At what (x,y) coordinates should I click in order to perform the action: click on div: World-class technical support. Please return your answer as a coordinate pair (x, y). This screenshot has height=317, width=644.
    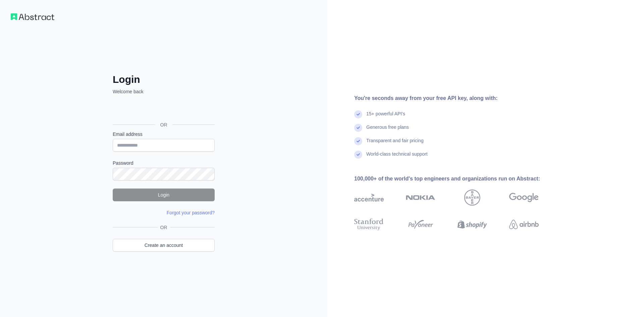
    Looking at the image, I should click on (397, 157).